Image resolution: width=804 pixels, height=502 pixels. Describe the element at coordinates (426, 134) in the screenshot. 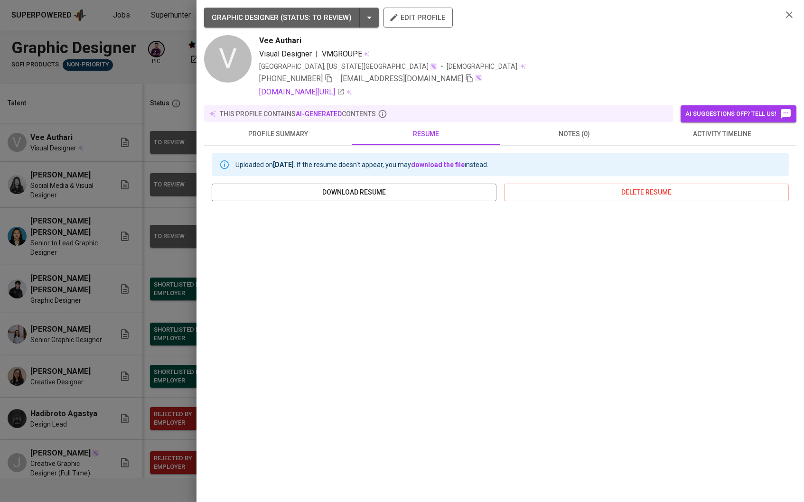

I see `span: resume` at that location.